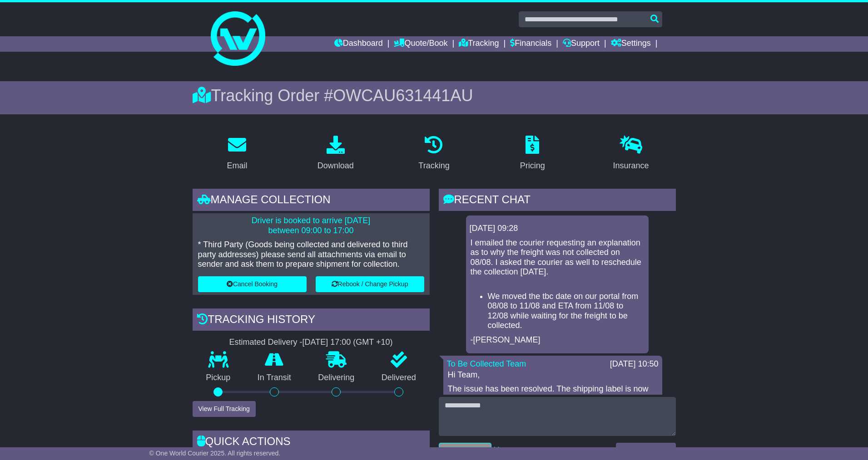 The image size is (868, 460). Describe the element at coordinates (557, 263) in the screenshot. I see `p: I emailed the courier requesting an explanation as to why the freight was not collected on 08/08....` at that location.